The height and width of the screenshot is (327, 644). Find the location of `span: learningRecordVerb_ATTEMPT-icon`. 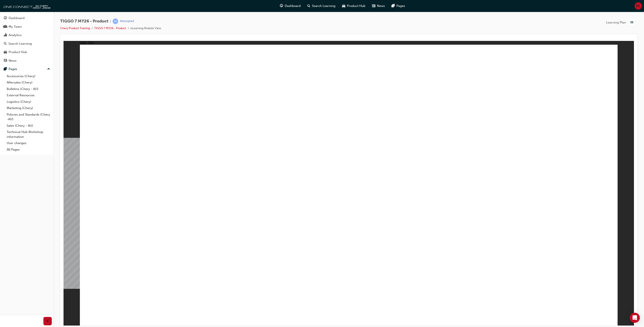

span: learningRecordVerb_ATTEMPT-icon is located at coordinates (116, 21).